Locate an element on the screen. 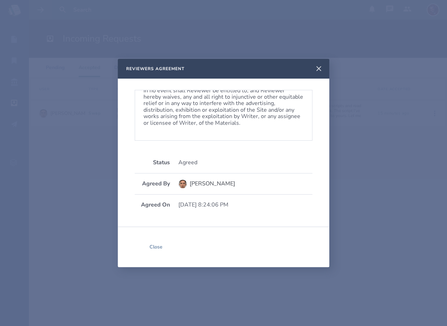 This screenshot has width=447, height=326. p: In no event shall Reviewer be entitled to, and Reviewer hereby waives, any and all right to injun... is located at coordinates (224, 107).